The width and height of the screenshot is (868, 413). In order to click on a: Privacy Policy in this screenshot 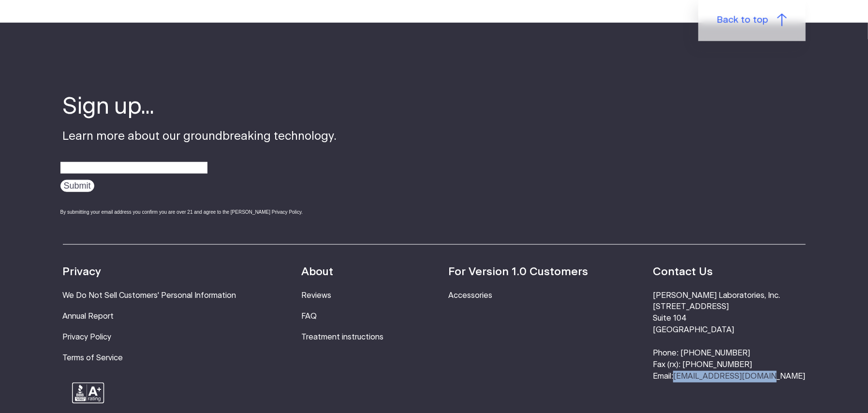, I will do `click(87, 337)`.